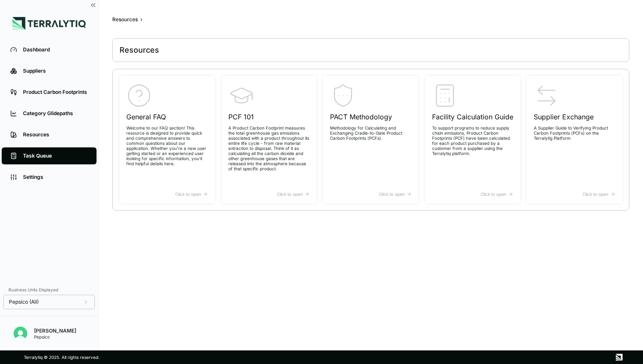 The height and width of the screenshot is (364, 643). What do you see at coordinates (55, 114) in the screenshot?
I see `div: Category Glidepaths` at bounding box center [55, 114].